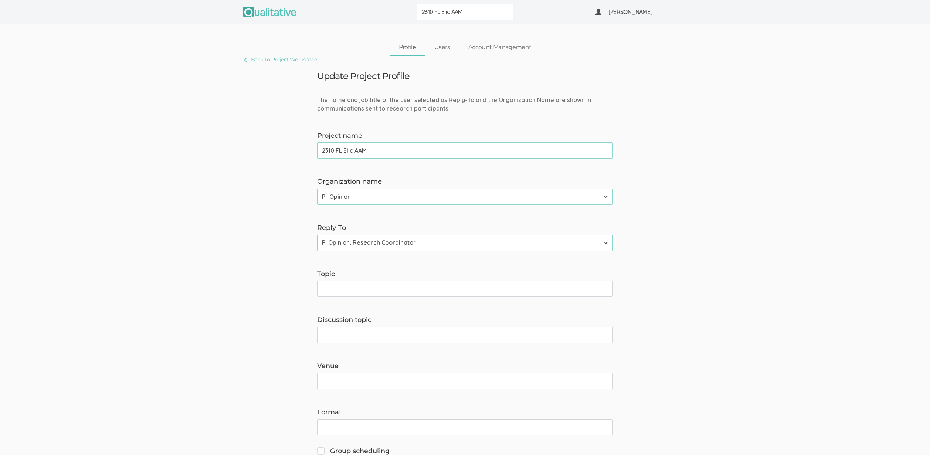 The width and height of the screenshot is (930, 455). What do you see at coordinates (465, 136) in the screenshot?
I see `label: Project name` at bounding box center [465, 136].